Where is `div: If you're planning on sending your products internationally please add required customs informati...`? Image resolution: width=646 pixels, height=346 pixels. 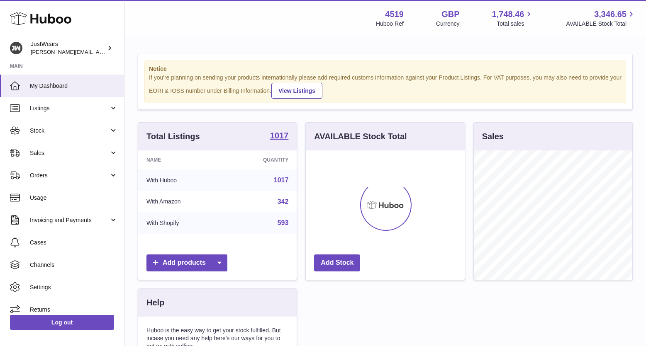
div: If you're planning on sending your products internationally please add required customs informati... is located at coordinates (385, 86).